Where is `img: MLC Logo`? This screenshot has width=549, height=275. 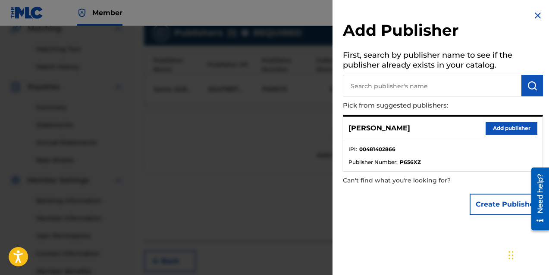
img: MLC Logo is located at coordinates (27, 12).